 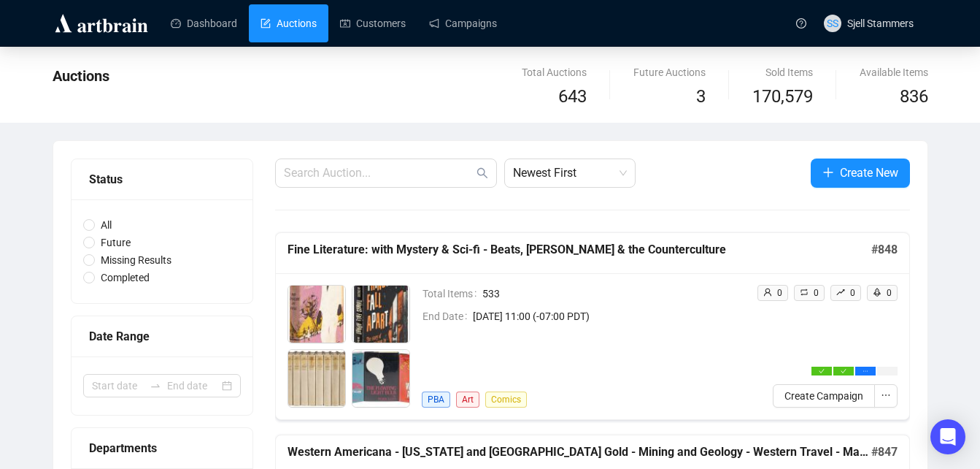 What do you see at coordinates (162, 179) in the screenshot?
I see `div: Status` at bounding box center [162, 179].